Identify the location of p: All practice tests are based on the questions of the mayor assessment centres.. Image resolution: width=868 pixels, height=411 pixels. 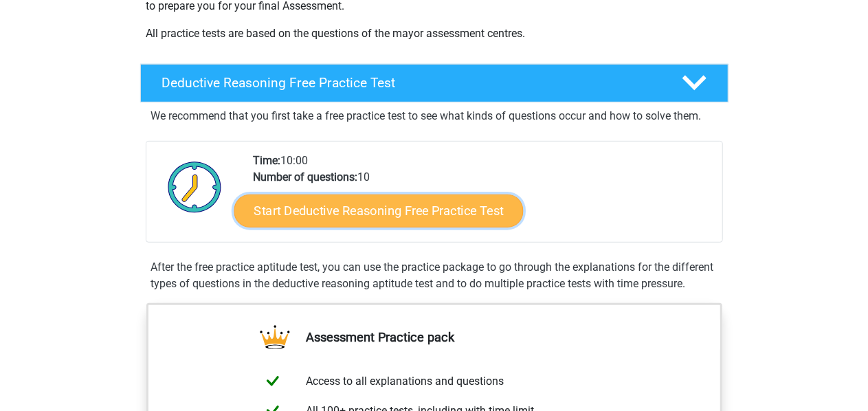
(434, 34).